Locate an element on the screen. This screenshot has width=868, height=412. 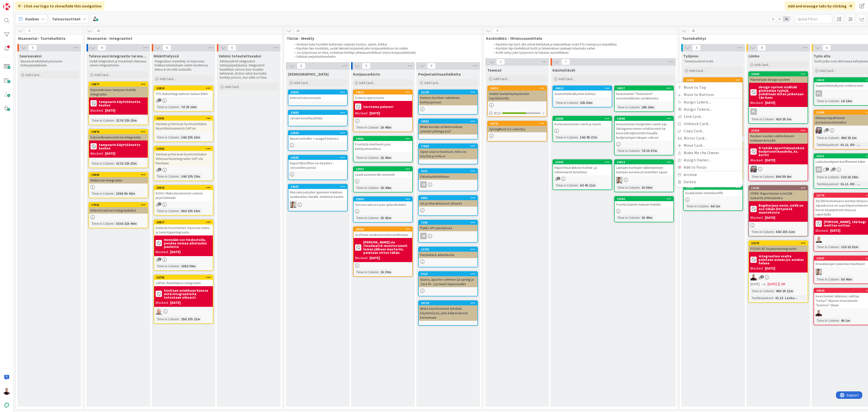
div: 23951 is located at coordinates (383, 139).